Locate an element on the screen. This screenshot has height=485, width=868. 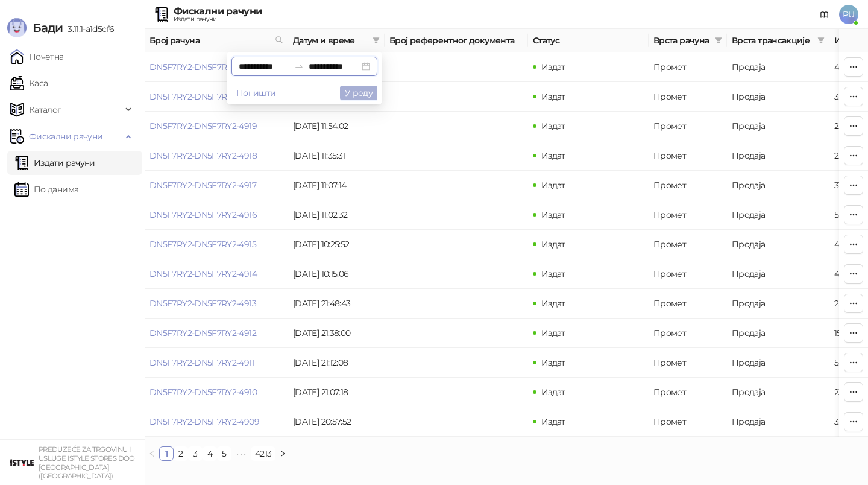
td: DN5F7RY2-DN5F7RY2-4913 is located at coordinates (216, 303).